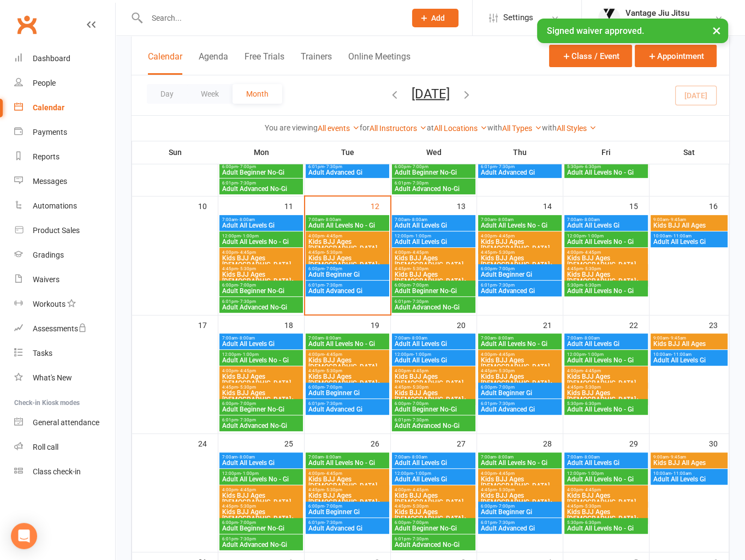 This screenshot has width=745, height=560. What do you see at coordinates (45, 447) in the screenshot?
I see `div: Roll call` at bounding box center [45, 447].